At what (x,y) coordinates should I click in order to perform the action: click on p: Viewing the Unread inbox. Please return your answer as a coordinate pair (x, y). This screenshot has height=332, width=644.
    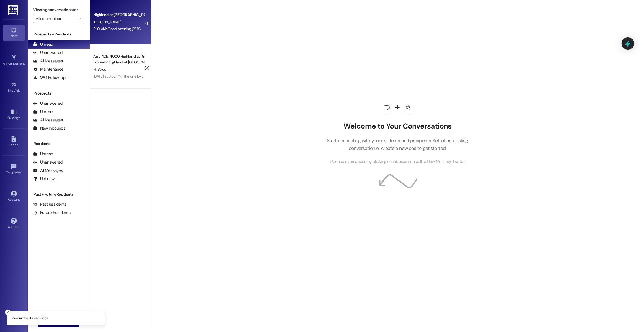
    Looking at the image, I should click on (29, 318).